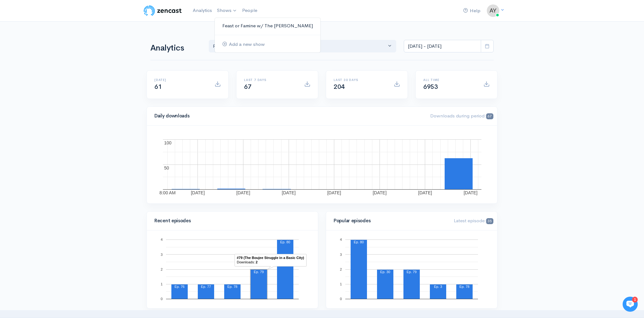 The image size is (644, 318). I want to click on span: Downloads during period:, so click(461, 116).